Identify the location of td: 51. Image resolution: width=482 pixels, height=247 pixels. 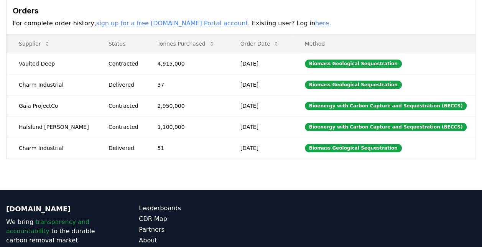
(186, 148).